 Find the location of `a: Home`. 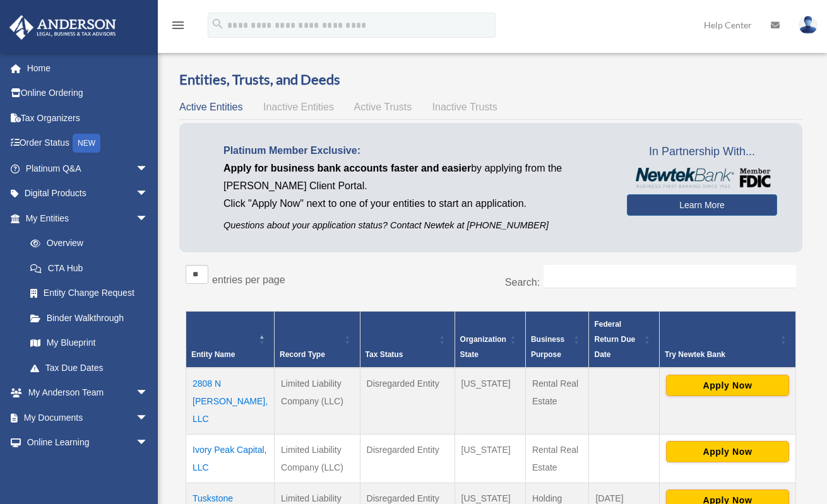

a: Home is located at coordinates (88, 68).